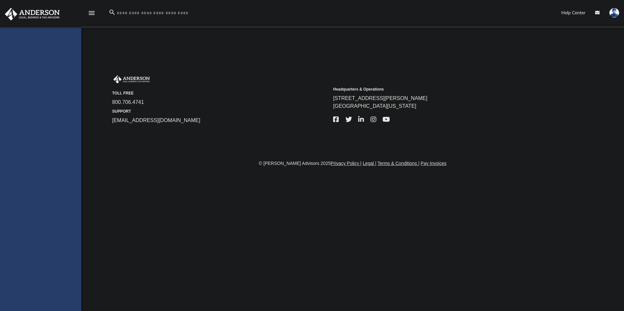  Describe the element at coordinates (92, 13) in the screenshot. I see `i: menu` at that location.